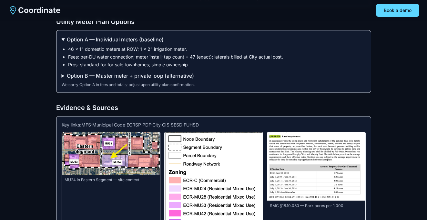 Image resolution: width=427 pixels, height=220 pixels. Describe the element at coordinates (217, 49) in the screenshot. I see `li: 46 × 1" domestic meters at ROW; 1 × 2" irrigation meter.` at that location.